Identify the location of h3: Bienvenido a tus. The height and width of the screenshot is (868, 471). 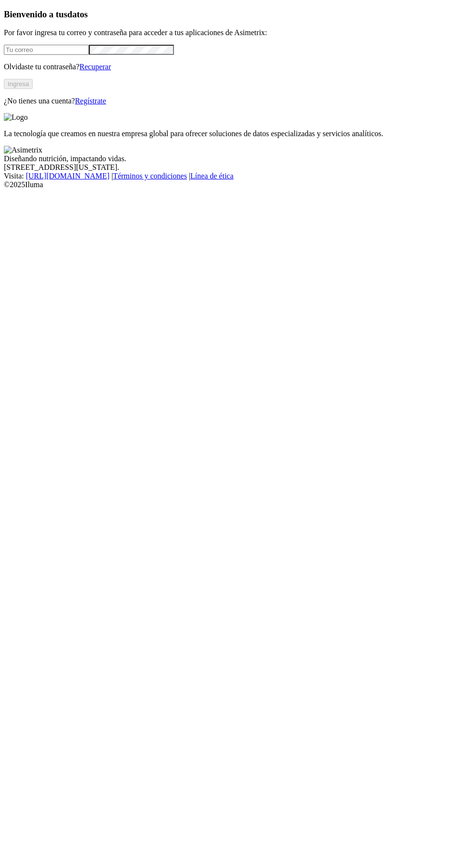
(236, 15).